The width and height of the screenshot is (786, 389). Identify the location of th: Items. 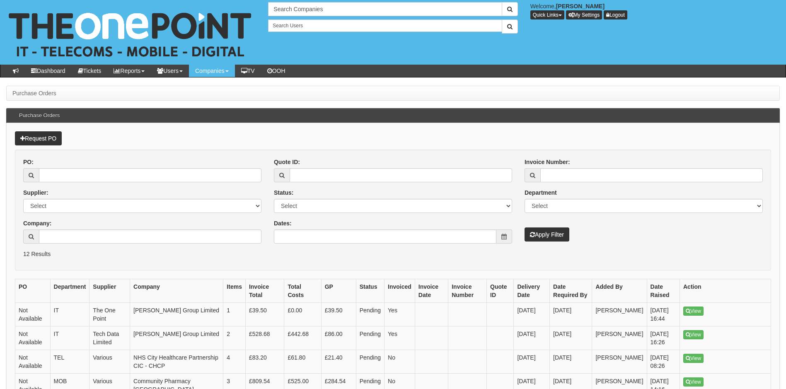
(235, 291).